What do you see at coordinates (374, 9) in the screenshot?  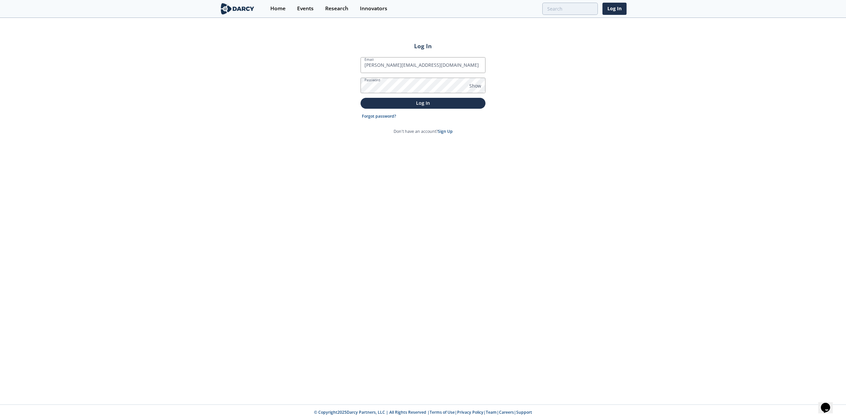 I see `div: Innovators` at bounding box center [374, 9].